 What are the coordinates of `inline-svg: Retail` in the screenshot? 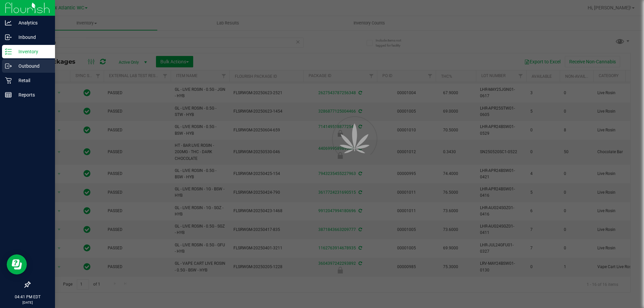 It's located at (8, 80).